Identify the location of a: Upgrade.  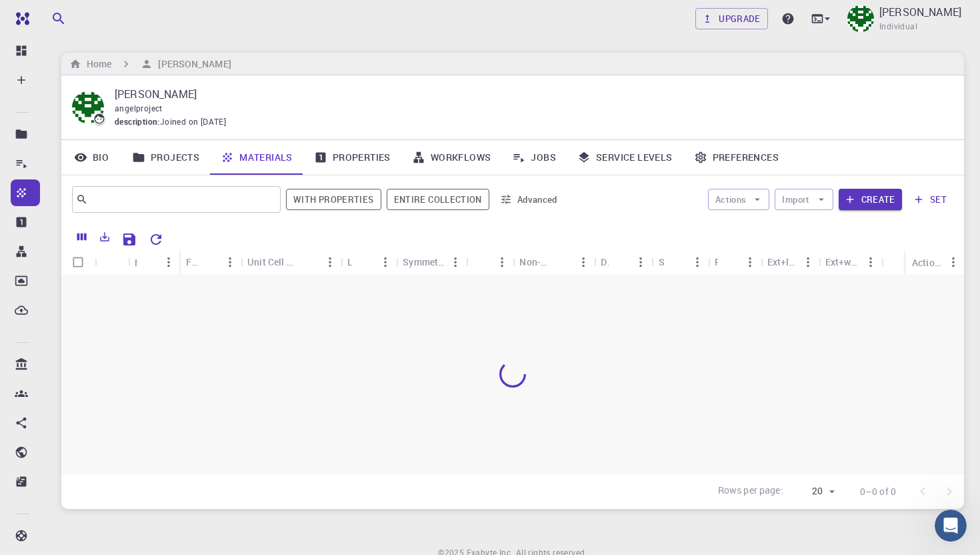
(731, 18).